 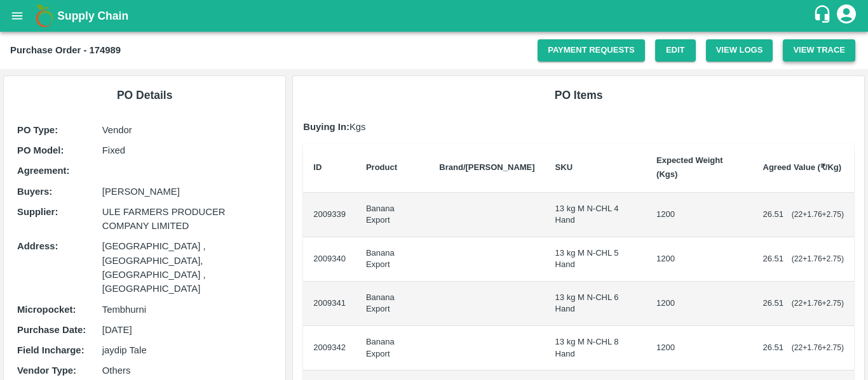 What do you see at coordinates (847, 16) in the screenshot?
I see `div: account of current user` at bounding box center [847, 16].